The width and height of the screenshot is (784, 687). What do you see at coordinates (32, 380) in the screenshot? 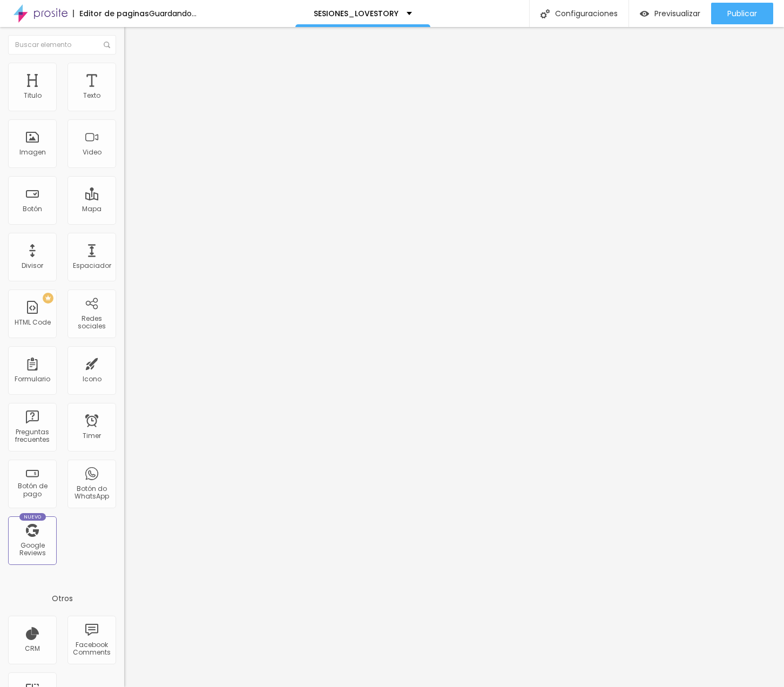
I see `div: Formulario` at bounding box center [32, 380].